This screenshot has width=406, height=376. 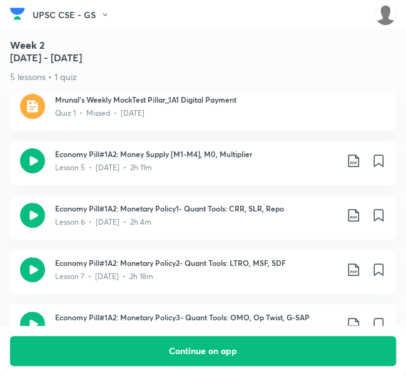 I want to click on img: Company Logo, so click(x=18, y=14).